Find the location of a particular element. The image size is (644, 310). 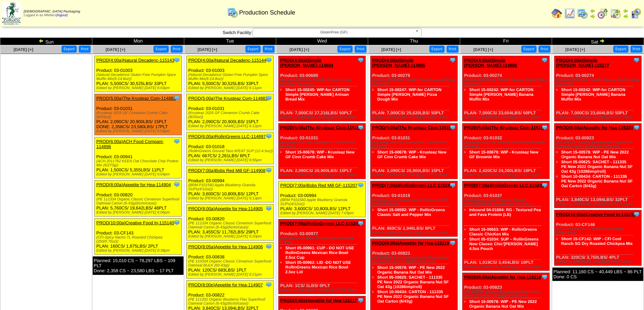

a: PROD(7:00a)RollinGreens LLC-115246 is located at coordinates (412, 185).